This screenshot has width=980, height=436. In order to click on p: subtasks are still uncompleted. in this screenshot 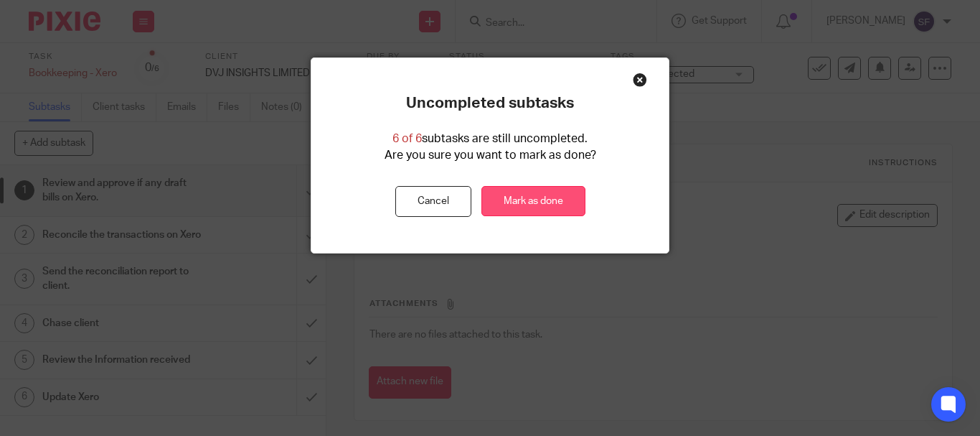, I will do `click(490, 138)`.